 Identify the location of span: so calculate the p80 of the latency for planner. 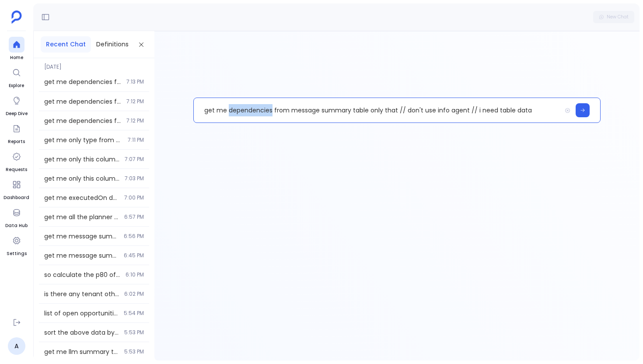
(82, 275).